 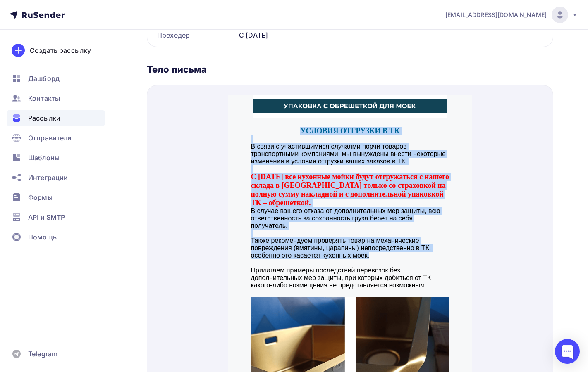 I want to click on span: Интеграции, so click(x=48, y=177).